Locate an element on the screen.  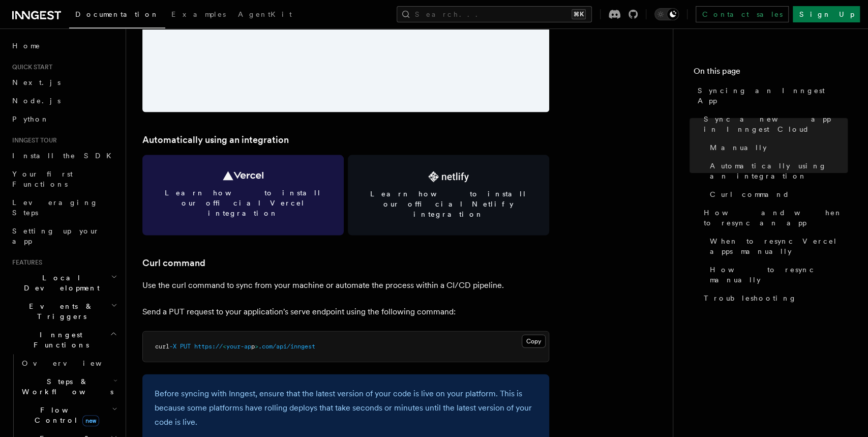
span: Inngest tour is located at coordinates (32, 140).